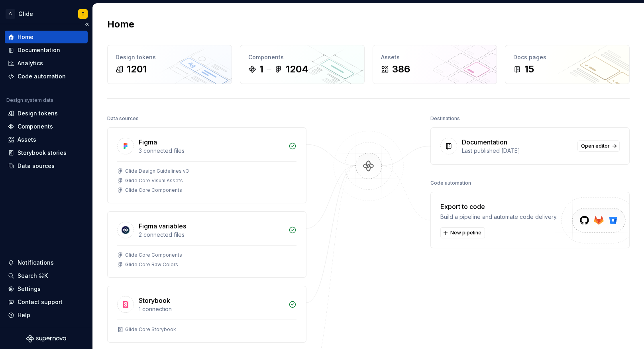 This screenshot has height=349, width=644. Describe the element at coordinates (157, 171) in the screenshot. I see `div: Glide Design Guidelines v3` at that location.